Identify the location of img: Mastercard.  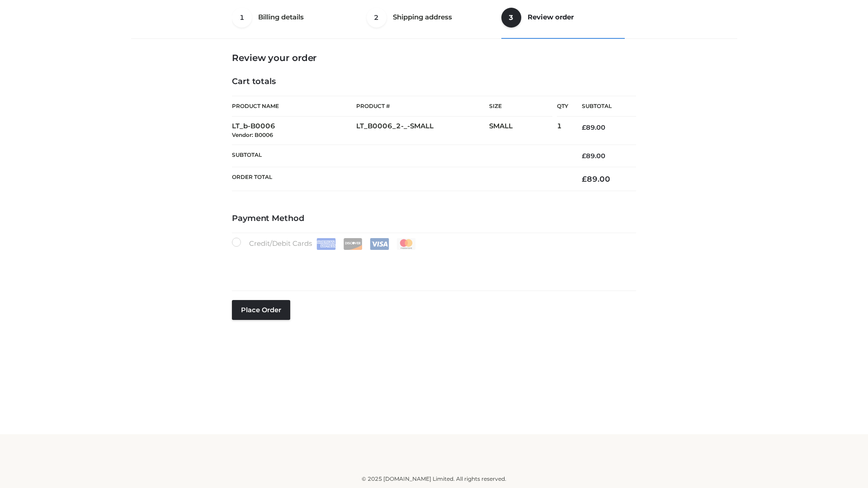
(406, 244).